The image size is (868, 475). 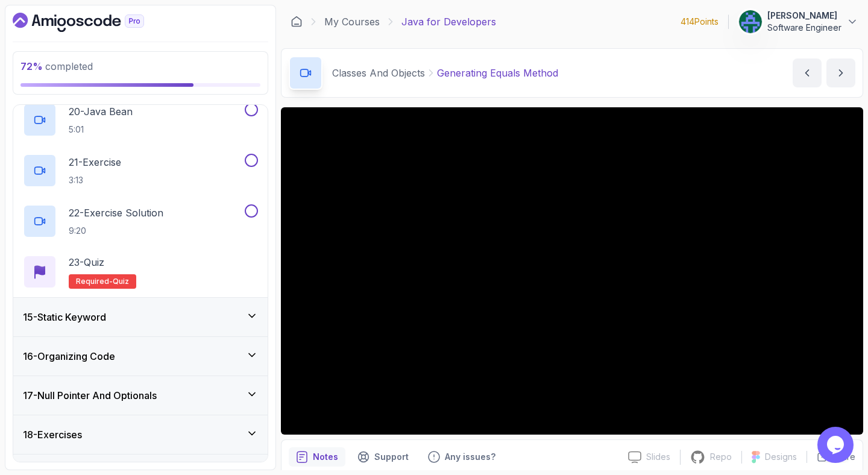 I want to click on p: 22 - Exercise Solution, so click(x=116, y=213).